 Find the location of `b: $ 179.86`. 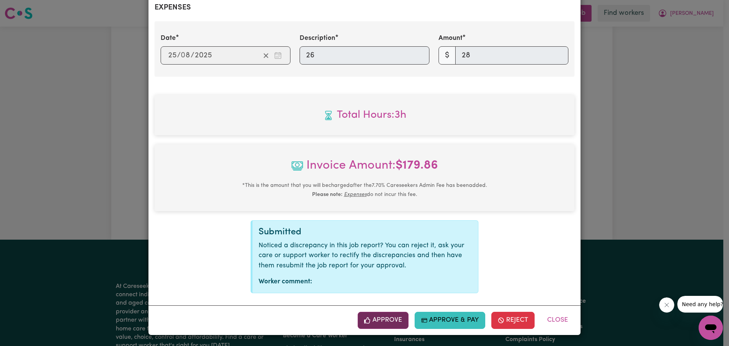

b: $ 179.86 is located at coordinates (417, 166).